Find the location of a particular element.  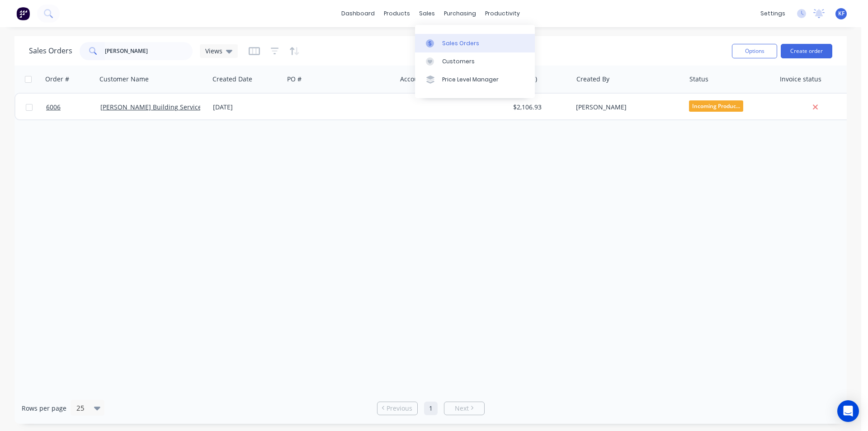

span: KF is located at coordinates (841, 13).